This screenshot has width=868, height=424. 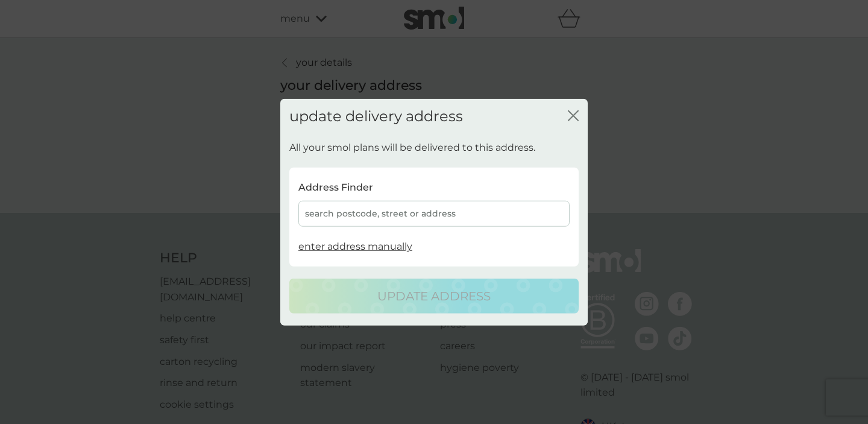 I want to click on span: enter address manually, so click(x=355, y=246).